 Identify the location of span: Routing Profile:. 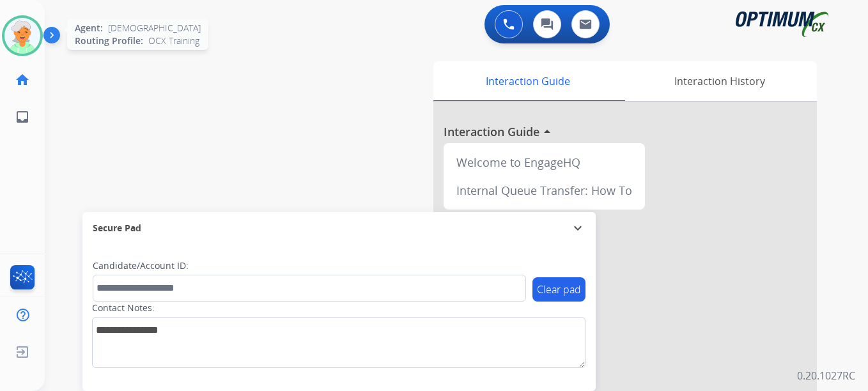
(108, 41).